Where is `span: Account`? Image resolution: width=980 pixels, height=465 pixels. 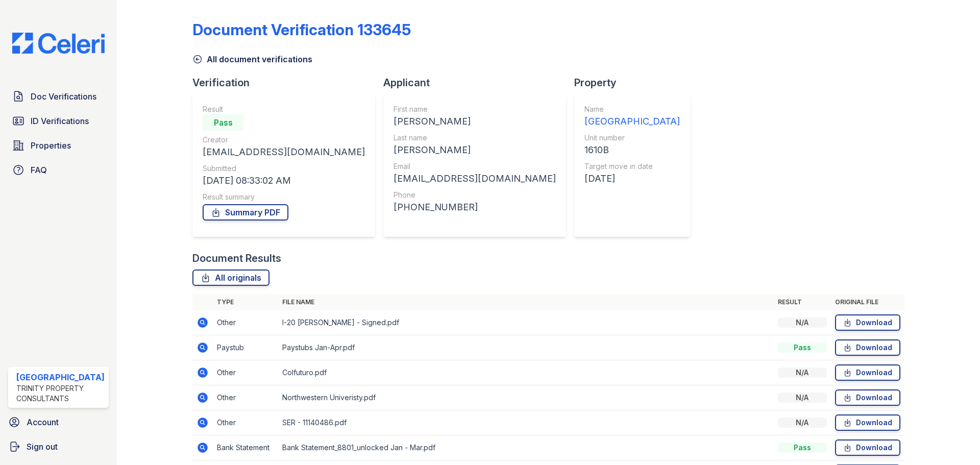 span: Account is located at coordinates (43, 422).